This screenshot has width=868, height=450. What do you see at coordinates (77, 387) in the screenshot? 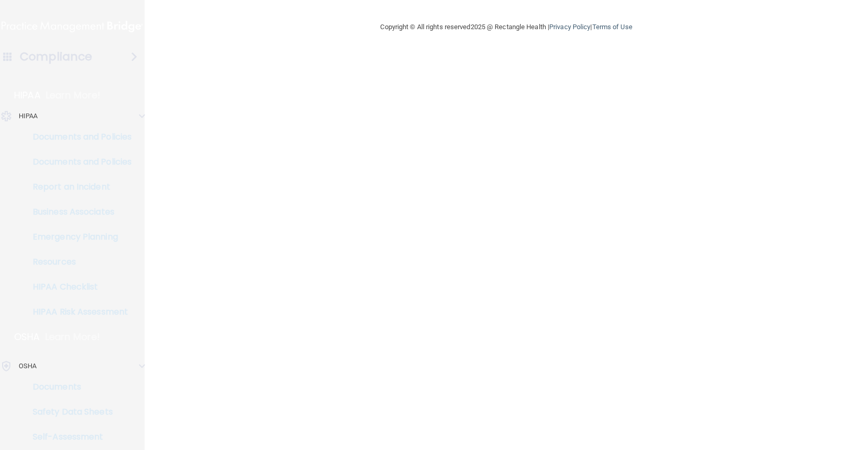
I see `p: Documents` at bounding box center [77, 387].